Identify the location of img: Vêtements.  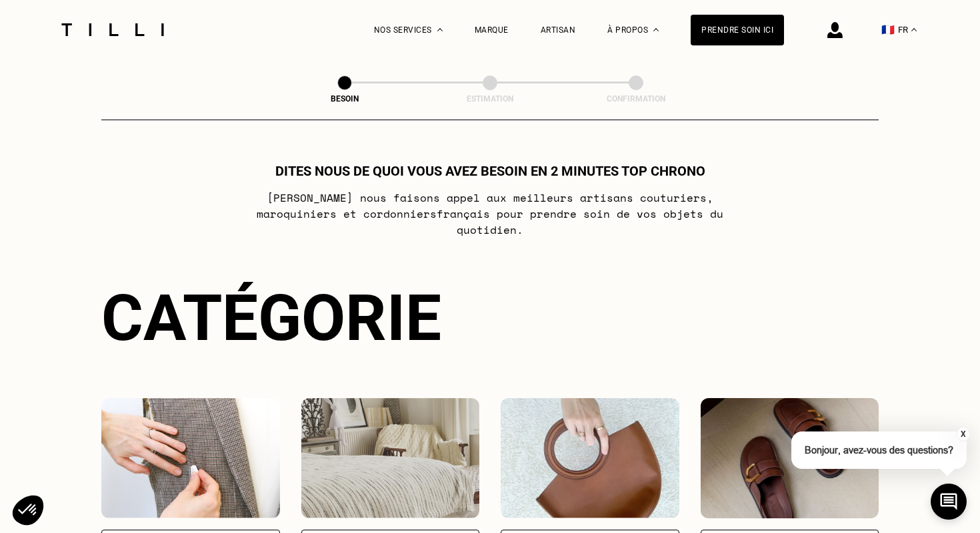
(191, 458).